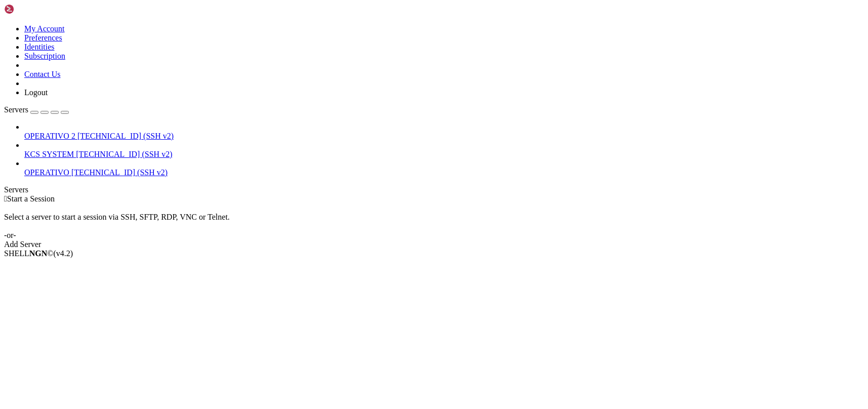 This screenshot has width=868, height=409. Describe the element at coordinates (49, 154) in the screenshot. I see `span: KCS SYSTEM` at that location.